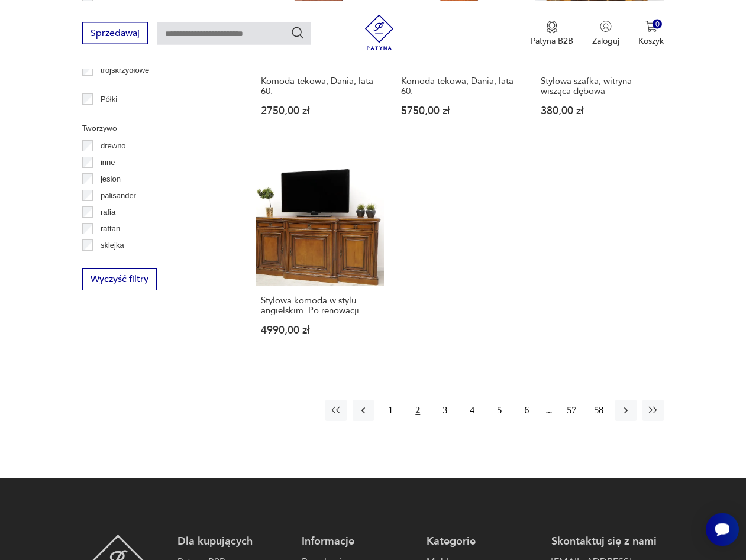  I want to click on p: drewno, so click(113, 146).